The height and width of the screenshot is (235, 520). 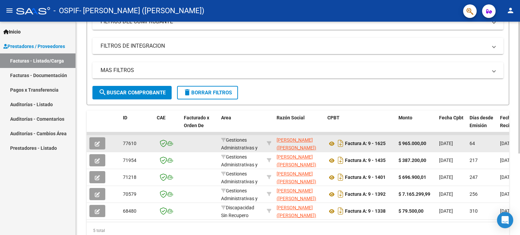 I want to click on span: Razón Social, so click(x=290, y=118).